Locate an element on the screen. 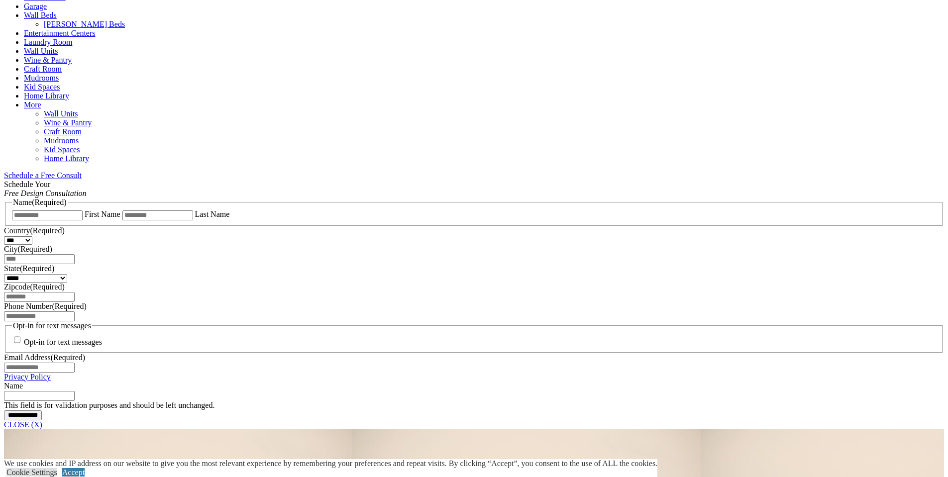  label: Email Address is located at coordinates (44, 357).